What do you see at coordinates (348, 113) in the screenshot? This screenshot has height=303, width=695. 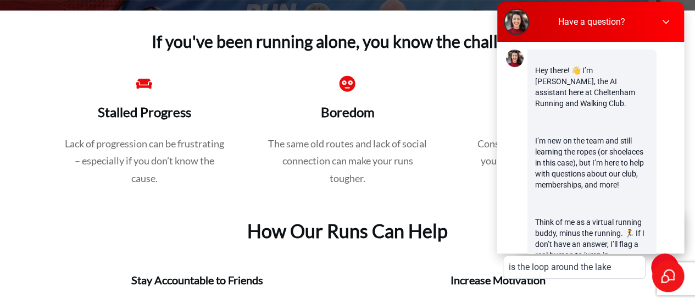 I see `h3: Boredom` at bounding box center [348, 113].